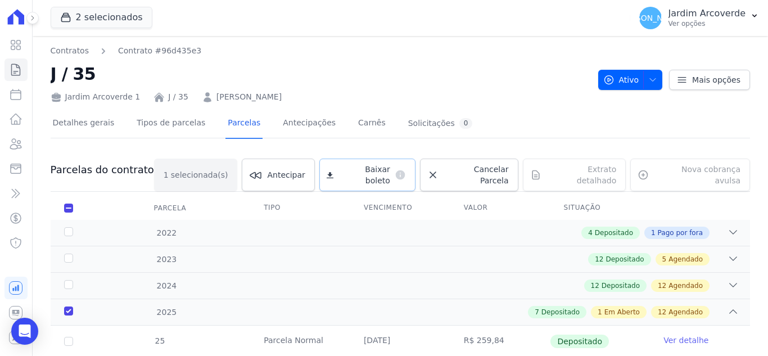  What do you see at coordinates (686, 340) in the screenshot?
I see `a: Ver detalhe` at bounding box center [686, 340].